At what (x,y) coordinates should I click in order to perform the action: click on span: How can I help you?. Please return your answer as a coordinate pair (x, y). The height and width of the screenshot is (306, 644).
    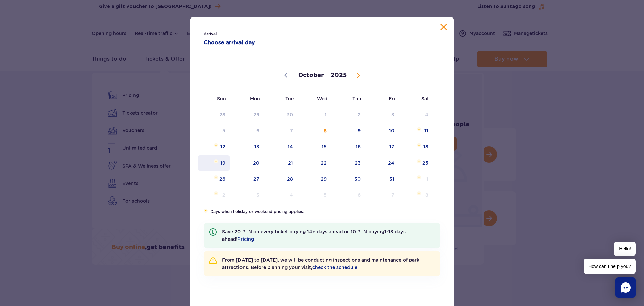
    Looking at the image, I should click on (610, 266).